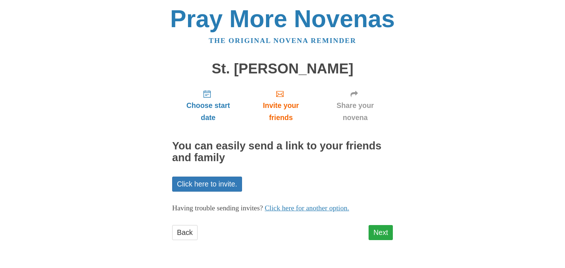 The height and width of the screenshot is (268, 565). Describe the element at coordinates (217, 208) in the screenshot. I see `span: Having trouble sending invites?` at that location.